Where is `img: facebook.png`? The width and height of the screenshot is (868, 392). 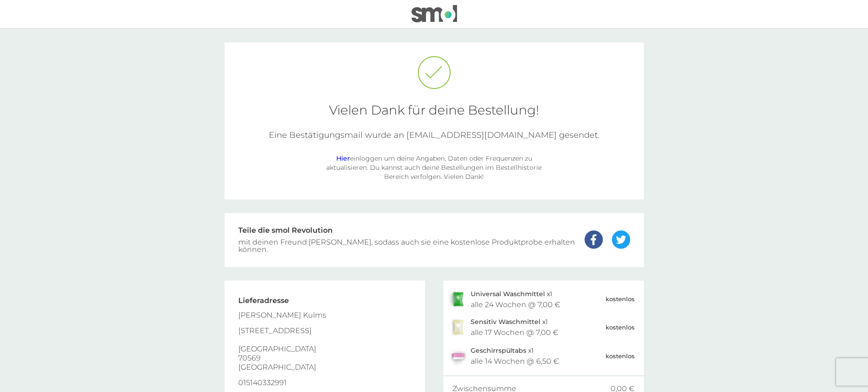
img: facebook.png is located at coordinates (594, 240).